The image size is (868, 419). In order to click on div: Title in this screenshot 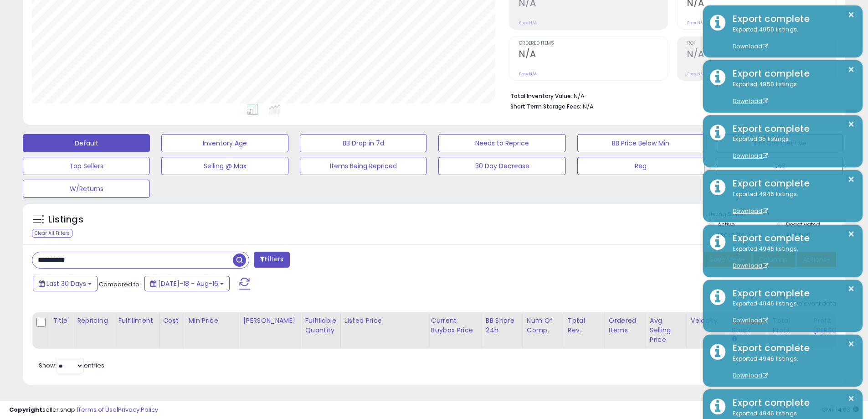, I will do `click(61, 321)`.